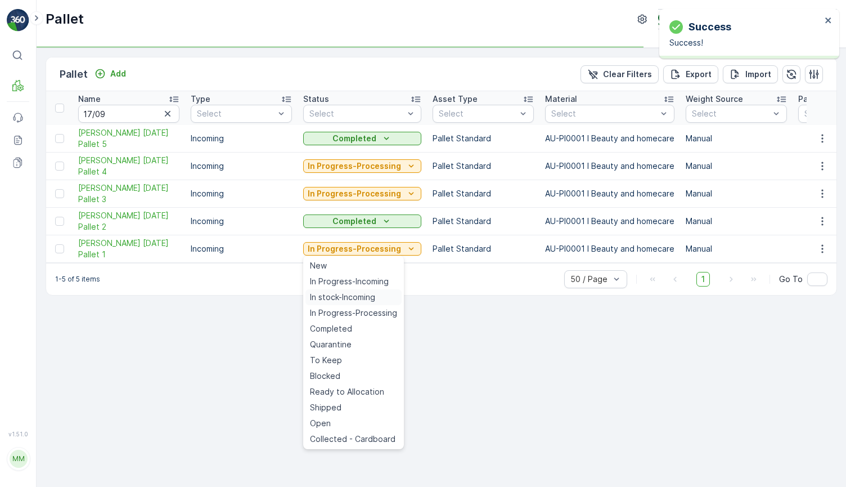 The height and width of the screenshot is (487, 846). Describe the element at coordinates (353, 313) in the screenshot. I see `span: In Progress-Processing` at that location.